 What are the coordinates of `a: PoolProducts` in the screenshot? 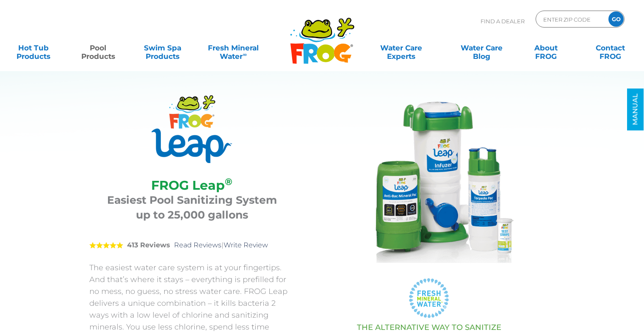 It's located at (98, 48).